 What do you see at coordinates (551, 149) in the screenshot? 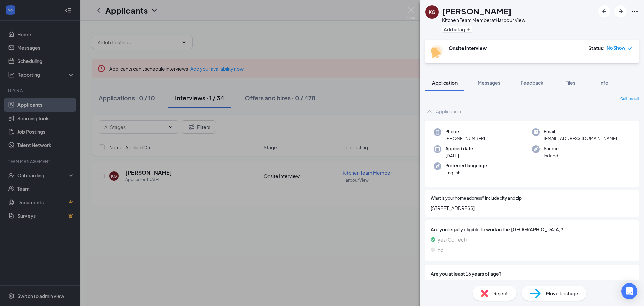
I see `span: Source` at bounding box center [551, 149].